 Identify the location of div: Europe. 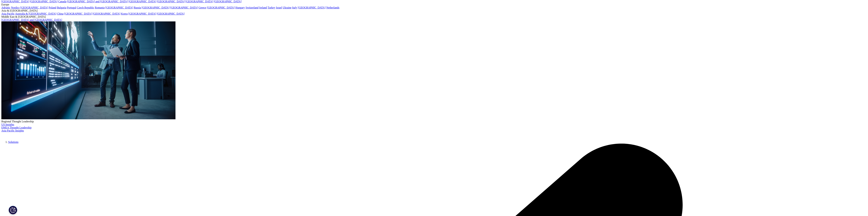
(434, 4).